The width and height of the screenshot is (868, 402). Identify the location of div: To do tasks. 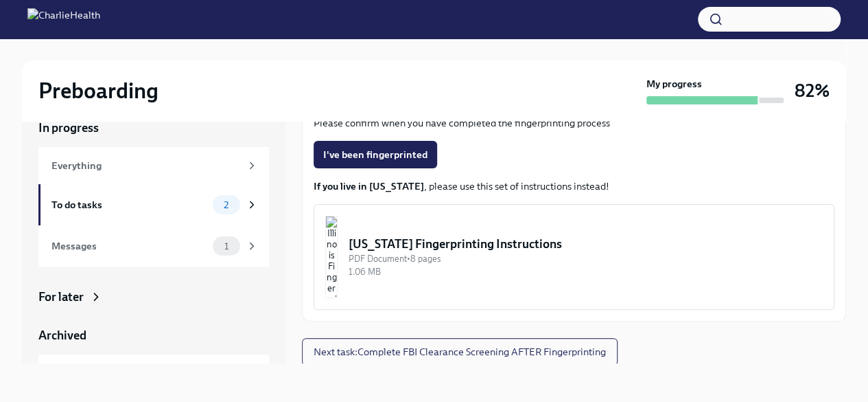
(129, 205).